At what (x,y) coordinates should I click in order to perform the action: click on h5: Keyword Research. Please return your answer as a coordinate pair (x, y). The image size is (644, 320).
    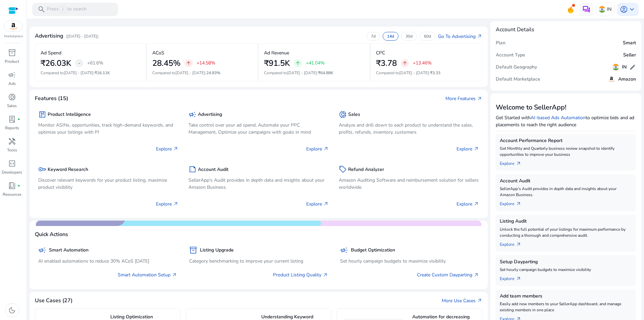
    Looking at the image, I should click on (68, 170).